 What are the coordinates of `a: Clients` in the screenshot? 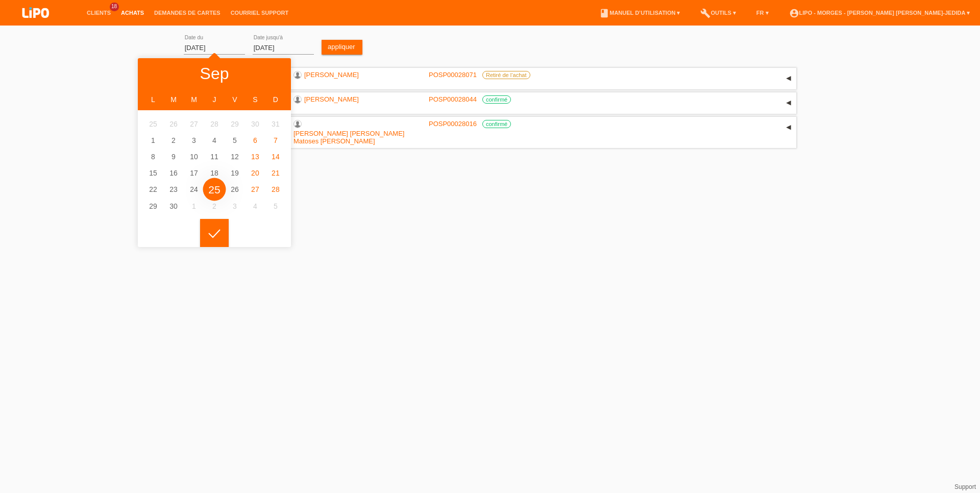 It's located at (99, 13).